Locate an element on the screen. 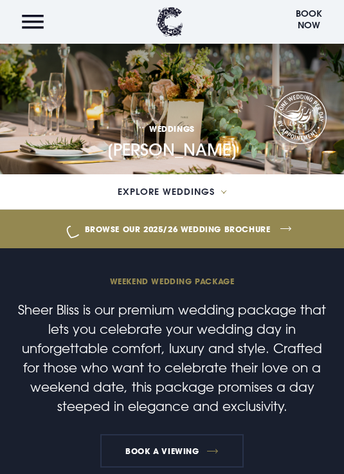  a: Book a viewing is located at coordinates (172, 451).